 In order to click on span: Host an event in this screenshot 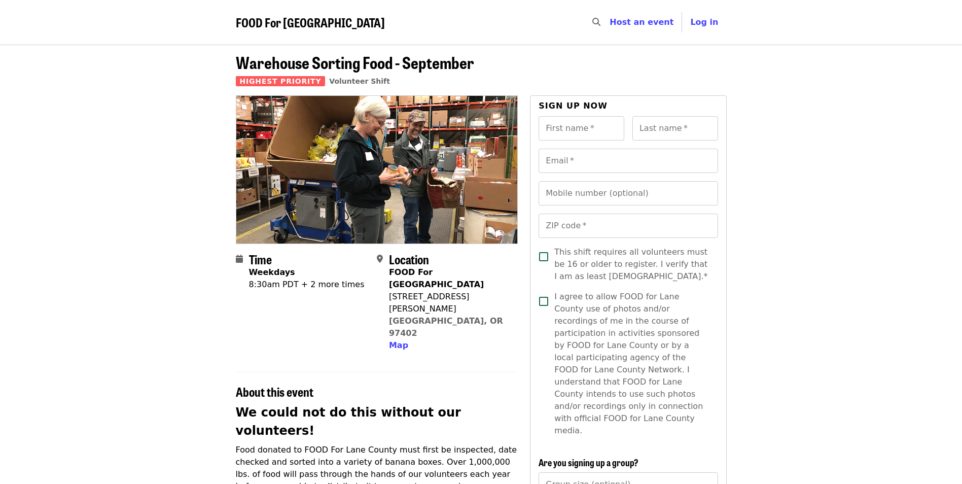, I will do `click(642, 22)`.